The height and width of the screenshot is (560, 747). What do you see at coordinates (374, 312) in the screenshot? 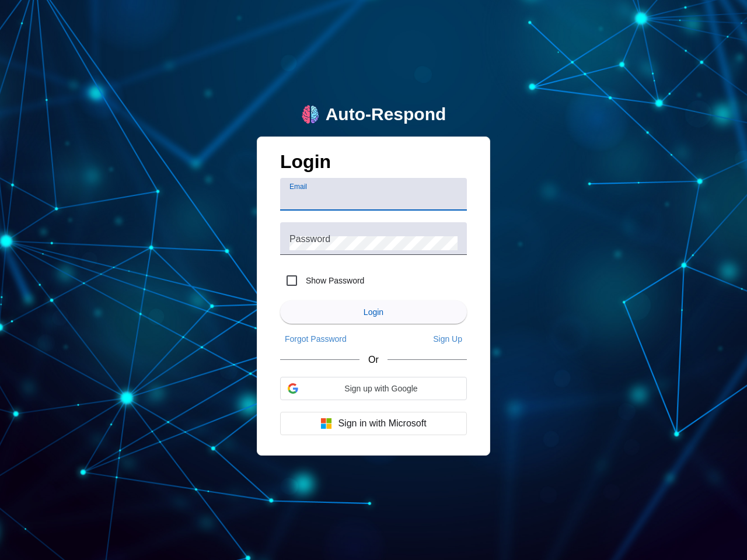
I see `button: Login` at bounding box center [374, 312].